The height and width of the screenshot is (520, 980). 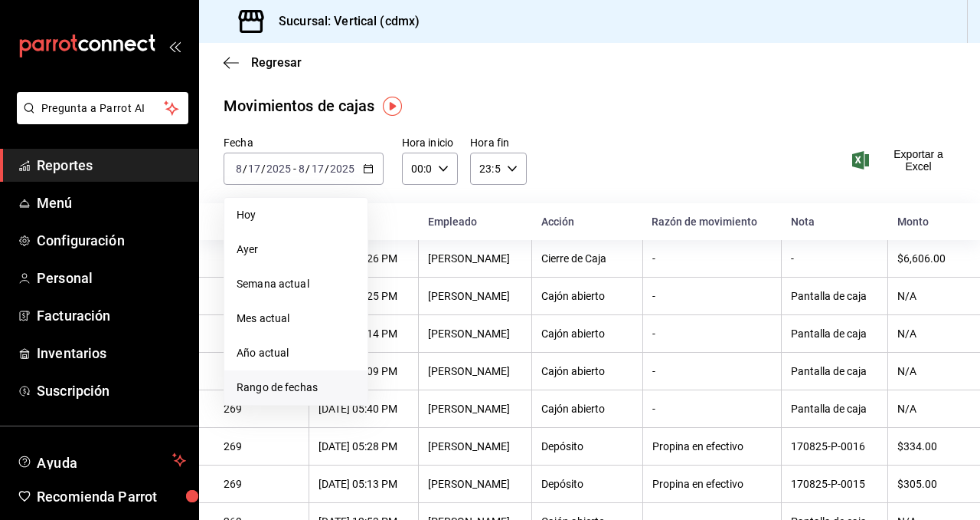 What do you see at coordinates (295, 249) in the screenshot?
I see `span: Ayer` at bounding box center [295, 249].